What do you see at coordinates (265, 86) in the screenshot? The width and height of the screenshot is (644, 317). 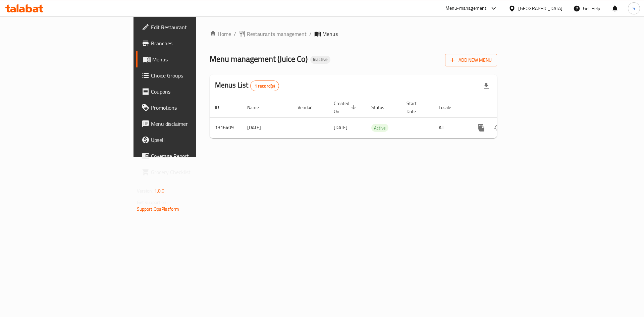 I see `span: 1 record(s)` at bounding box center [265, 86].